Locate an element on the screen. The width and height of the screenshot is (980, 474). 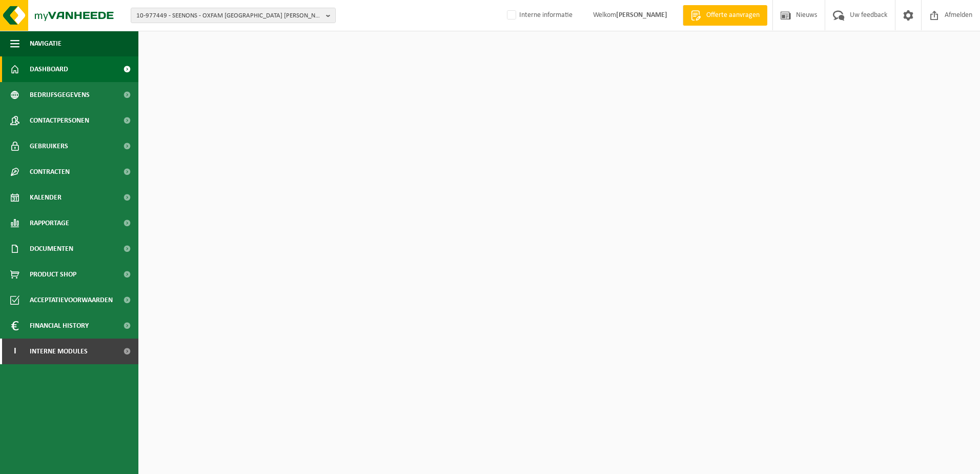
span: Interne modules is located at coordinates (58, 351).